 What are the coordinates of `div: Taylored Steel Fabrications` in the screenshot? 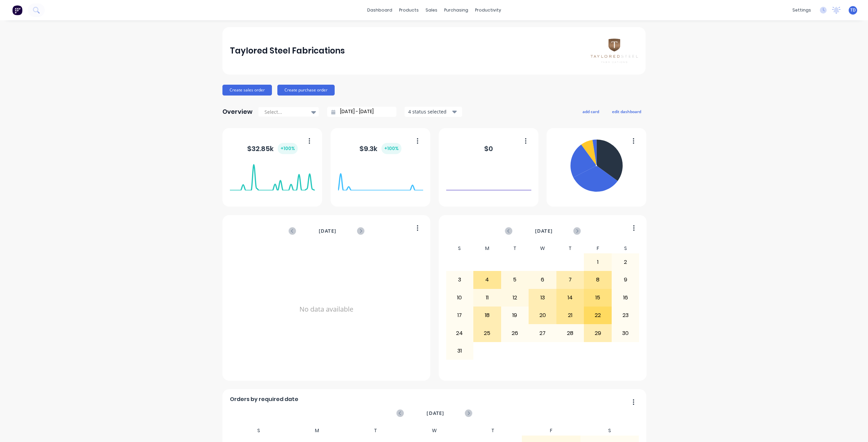 It's located at (287, 51).